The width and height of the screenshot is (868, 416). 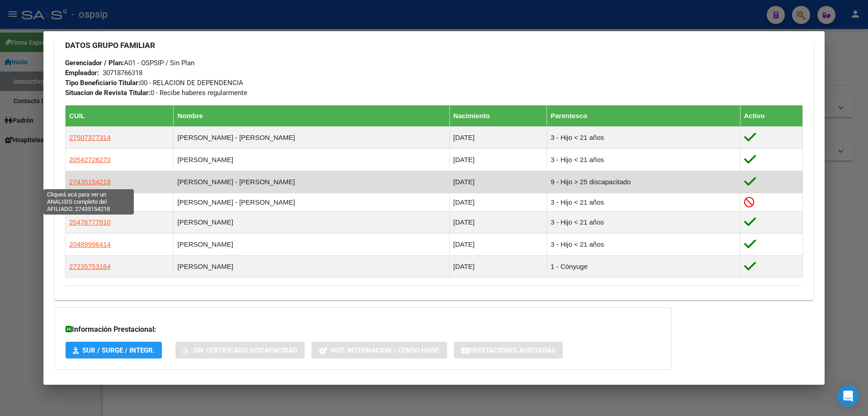 I want to click on span: A01 - OSPSIP / Sin Plan, so click(x=130, y=63).